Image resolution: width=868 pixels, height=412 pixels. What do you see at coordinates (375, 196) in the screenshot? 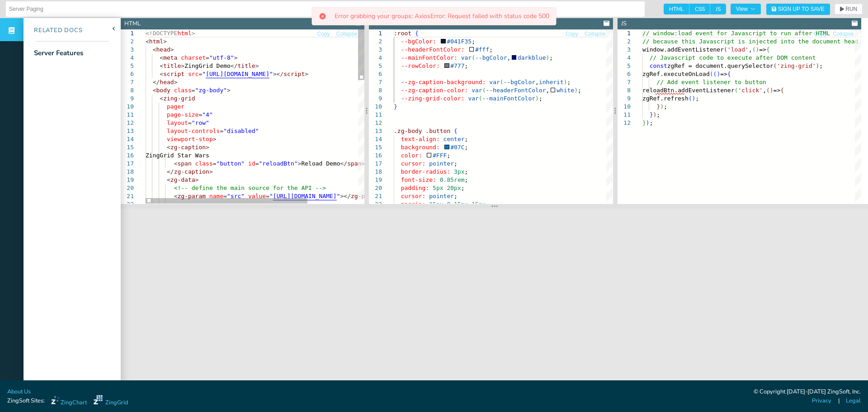
I see `div: 21` at bounding box center [375, 196].